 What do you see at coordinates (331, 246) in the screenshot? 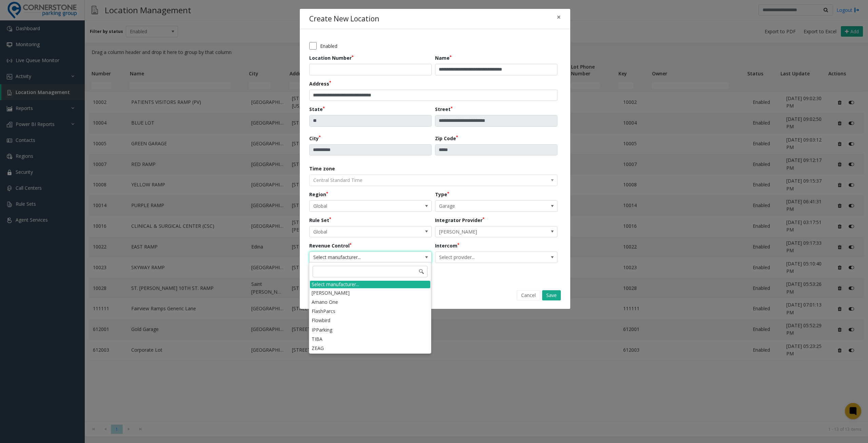
I see `label: Revenue Control` at bounding box center [331, 246].